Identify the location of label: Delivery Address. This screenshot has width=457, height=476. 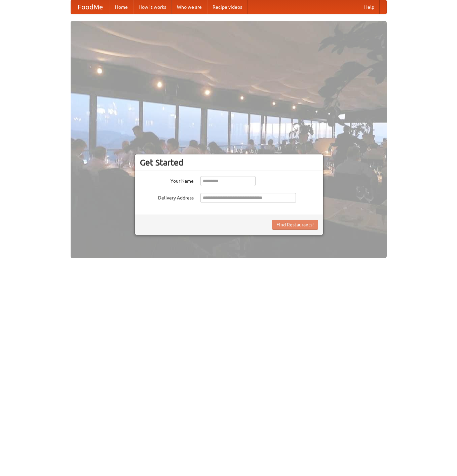
(167, 197).